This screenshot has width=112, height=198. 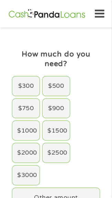 I want to click on h4: How much do you need?, so click(x=56, y=59).